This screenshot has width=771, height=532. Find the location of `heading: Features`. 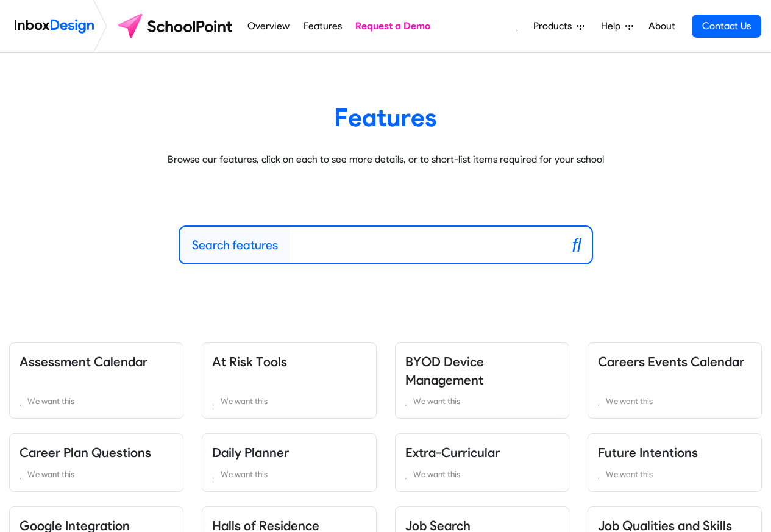

heading: Features is located at coordinates (385, 117).